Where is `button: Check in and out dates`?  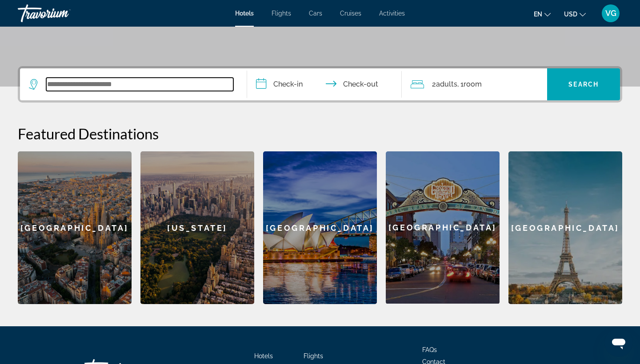 button: Check in and out dates is located at coordinates (325, 84).